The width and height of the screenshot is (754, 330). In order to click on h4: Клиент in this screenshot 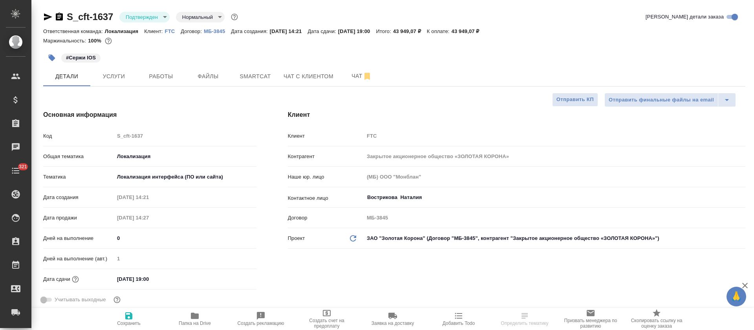, I will do `click(517, 115)`.